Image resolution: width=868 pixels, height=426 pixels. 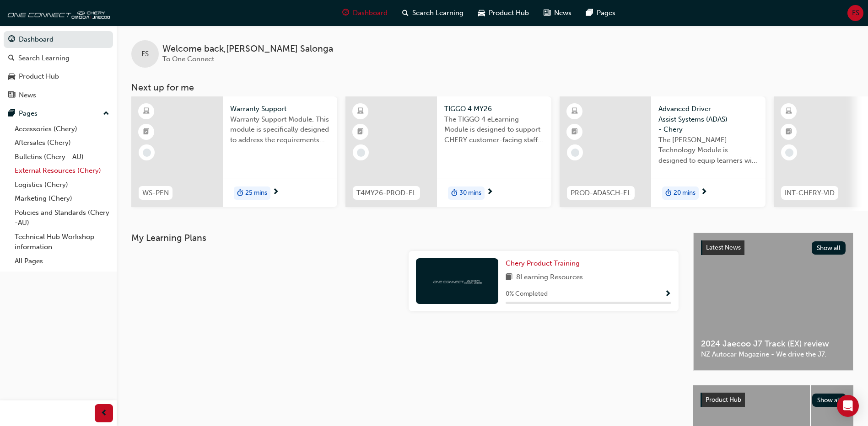 What do you see at coordinates (58, 113) in the screenshot?
I see `button: Pages` at bounding box center [58, 113].